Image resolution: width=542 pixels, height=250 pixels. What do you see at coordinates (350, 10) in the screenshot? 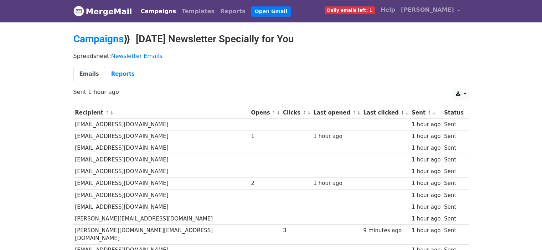
I see `span: Daily emails left: 1` at bounding box center [350, 10].